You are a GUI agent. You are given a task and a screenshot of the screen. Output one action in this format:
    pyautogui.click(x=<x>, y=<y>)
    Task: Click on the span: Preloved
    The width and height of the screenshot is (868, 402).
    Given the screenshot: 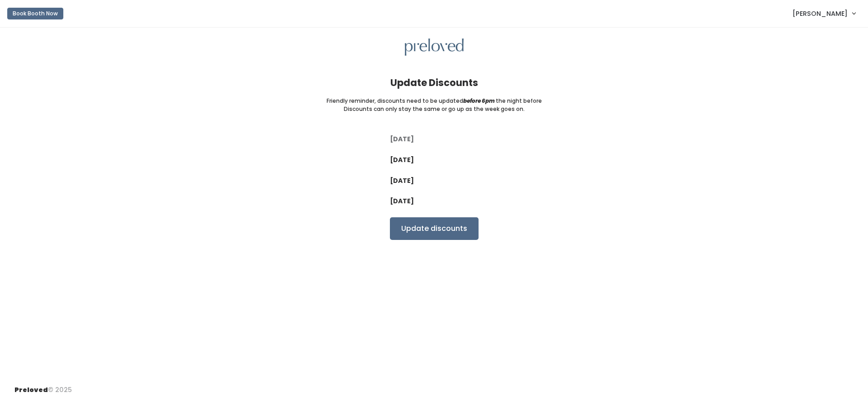 What is the action you would take?
    pyautogui.click(x=31, y=390)
    